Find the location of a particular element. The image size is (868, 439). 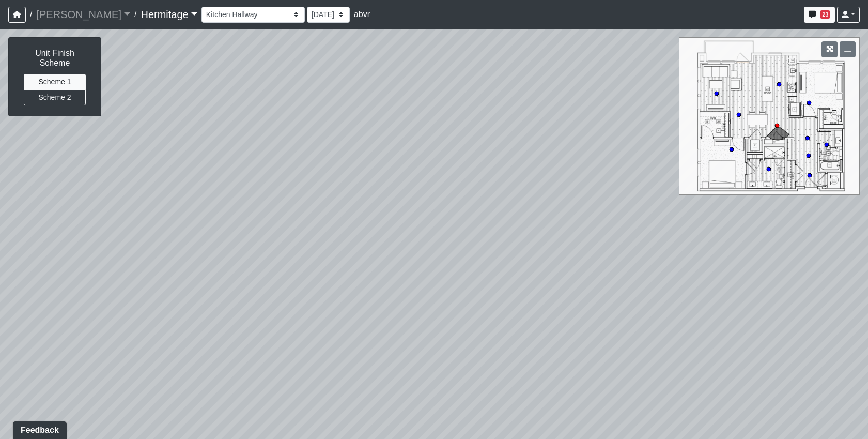

span: 23 is located at coordinates (825, 15).